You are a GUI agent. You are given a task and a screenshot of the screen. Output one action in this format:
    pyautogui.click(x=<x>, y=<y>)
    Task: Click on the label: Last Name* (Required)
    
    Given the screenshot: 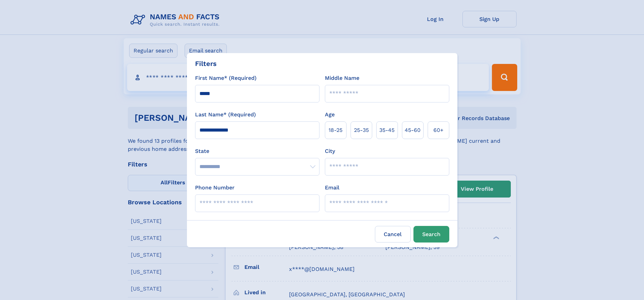 What is the action you would take?
    pyautogui.click(x=226, y=115)
    